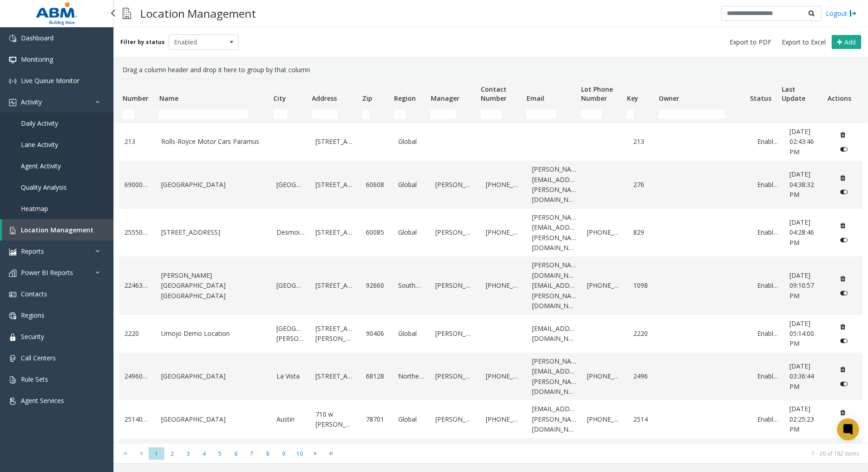 The width and height of the screenshot is (868, 472). What do you see at coordinates (333, 114) in the screenshot?
I see `td: Address Filter` at bounding box center [333, 114].